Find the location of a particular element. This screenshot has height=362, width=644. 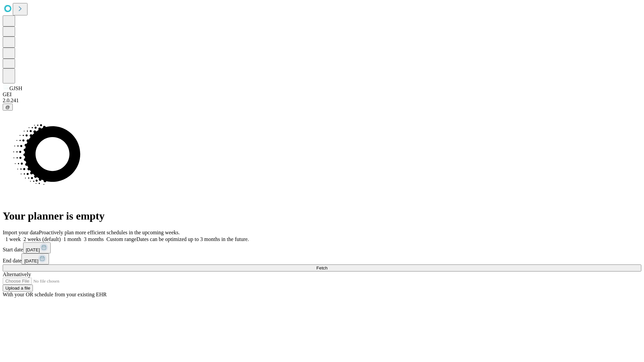

span: With your OR schedule from your existing EHR is located at coordinates (55, 294).